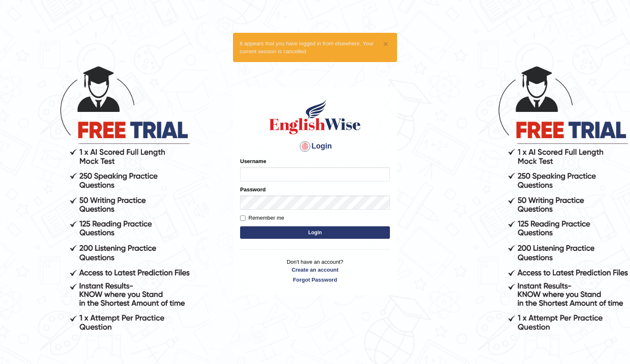 Image resolution: width=630 pixels, height=364 pixels. Describe the element at coordinates (315, 271) in the screenshot. I see `p: Don't have an account?` at that location.